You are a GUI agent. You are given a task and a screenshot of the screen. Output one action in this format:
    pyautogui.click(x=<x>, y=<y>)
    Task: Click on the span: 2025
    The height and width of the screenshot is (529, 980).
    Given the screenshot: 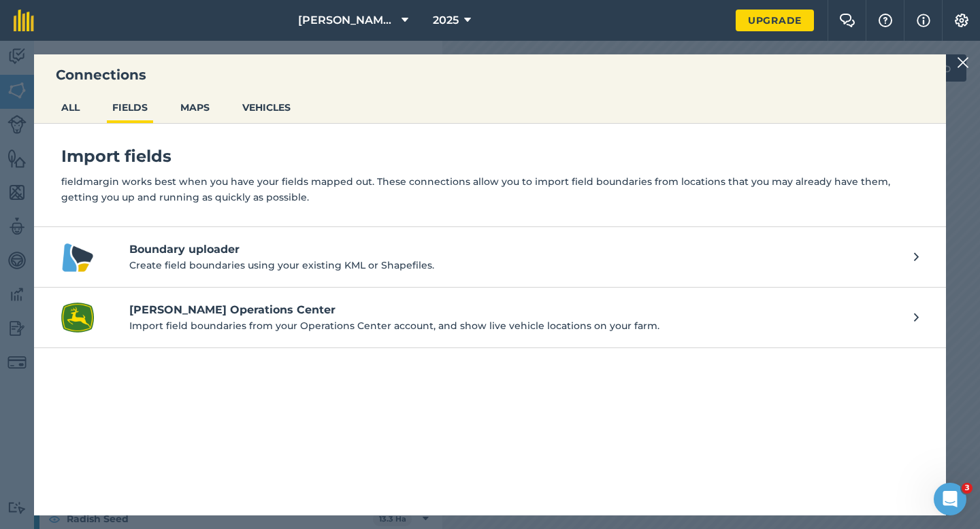 What is the action you would take?
    pyautogui.click(x=446, y=20)
    